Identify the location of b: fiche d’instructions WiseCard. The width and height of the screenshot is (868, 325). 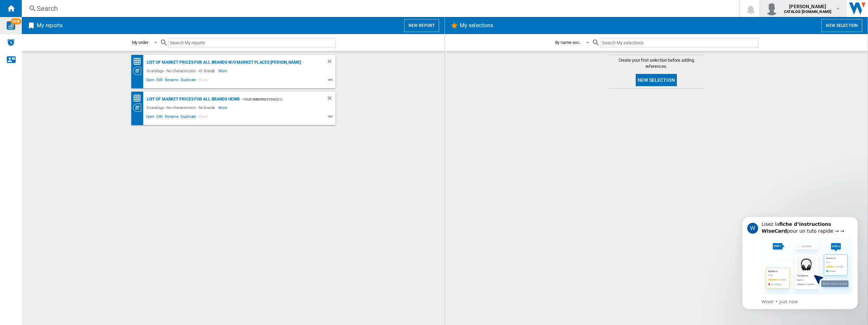
(64, 19).